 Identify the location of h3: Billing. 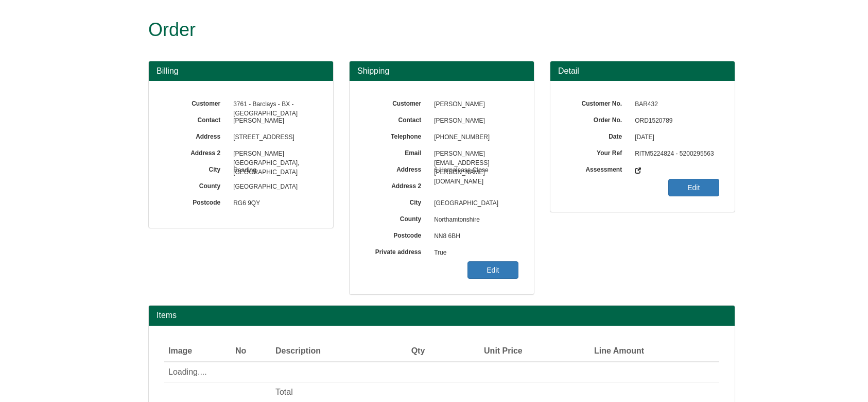
(240, 72).